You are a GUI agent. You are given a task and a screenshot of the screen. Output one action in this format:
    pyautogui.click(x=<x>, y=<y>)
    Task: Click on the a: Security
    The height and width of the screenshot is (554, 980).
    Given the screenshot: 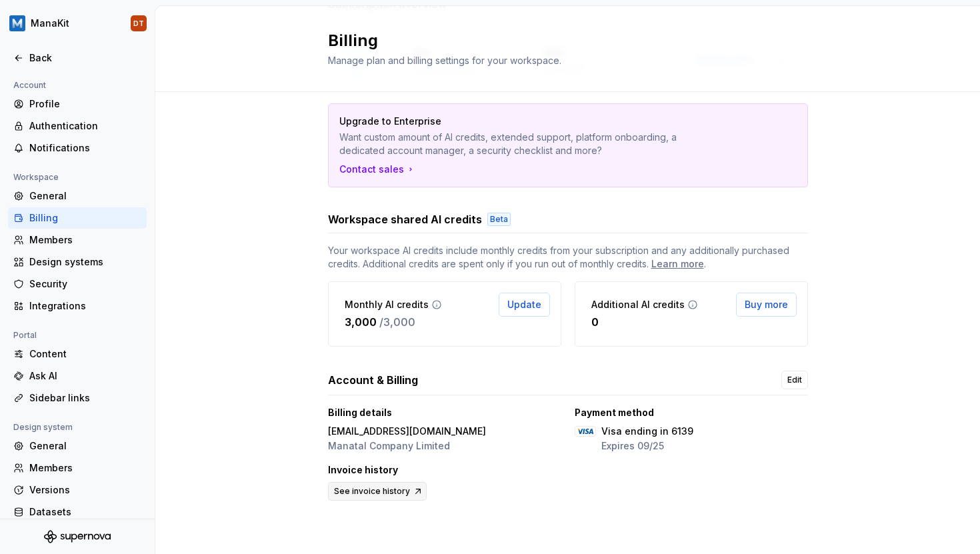 What is the action you would take?
    pyautogui.click(x=78, y=284)
    